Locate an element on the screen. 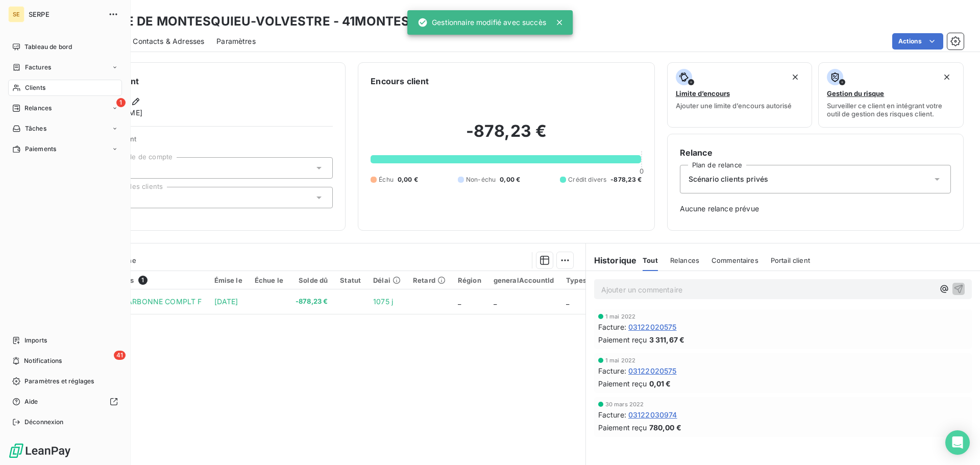  span: Crédit divers is located at coordinates (587, 179).